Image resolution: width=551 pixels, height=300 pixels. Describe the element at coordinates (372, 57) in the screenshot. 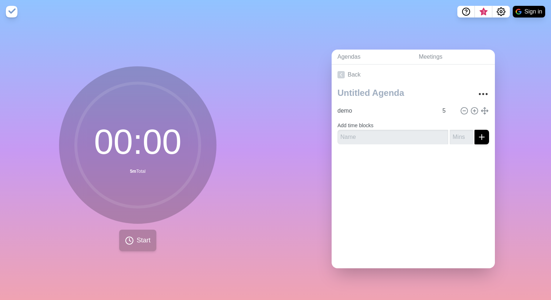

I see `a: Agendas` at that location.